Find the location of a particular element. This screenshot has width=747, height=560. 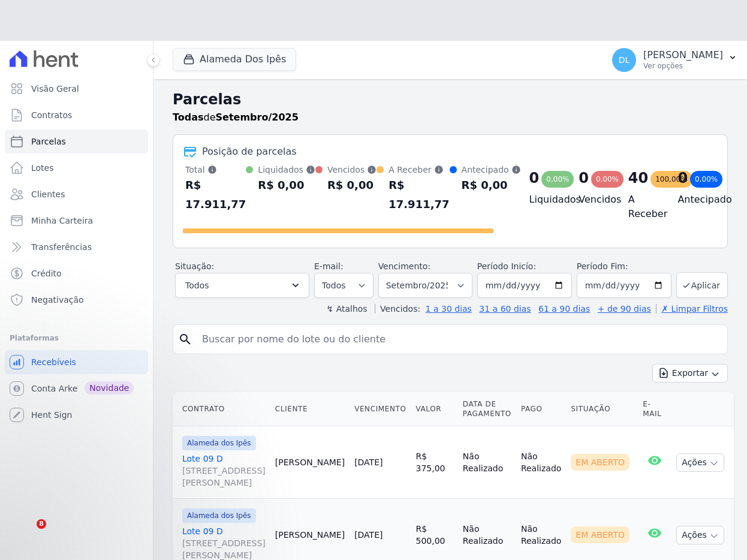

h4: Liquidados is located at coordinates (545, 199).